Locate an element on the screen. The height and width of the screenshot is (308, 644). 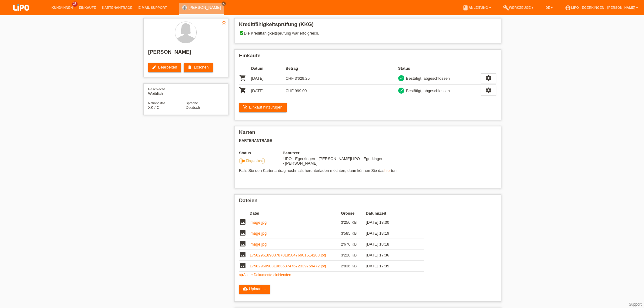
a: E-Mail Support is located at coordinates (153, 8).